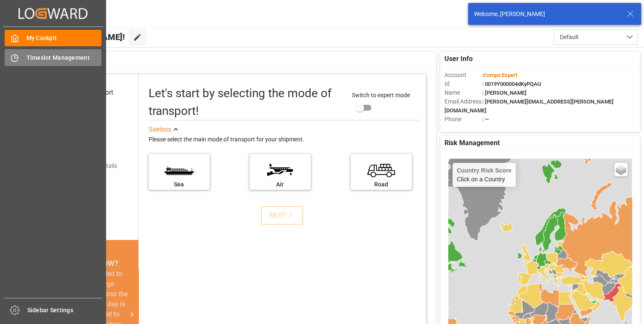  I want to click on div: Road, so click(381, 184).